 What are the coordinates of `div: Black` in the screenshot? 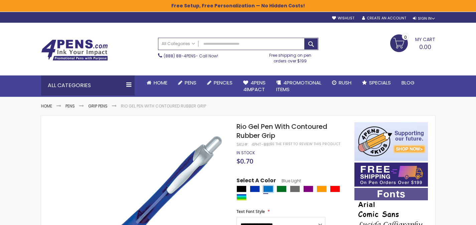 It's located at (241, 189).